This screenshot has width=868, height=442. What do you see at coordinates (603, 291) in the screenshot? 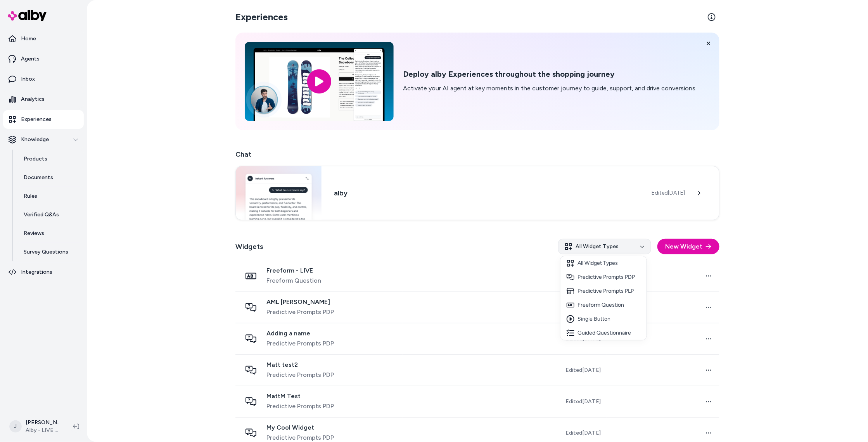
I see `div: Predictive Prompts PLP` at bounding box center [603, 291].